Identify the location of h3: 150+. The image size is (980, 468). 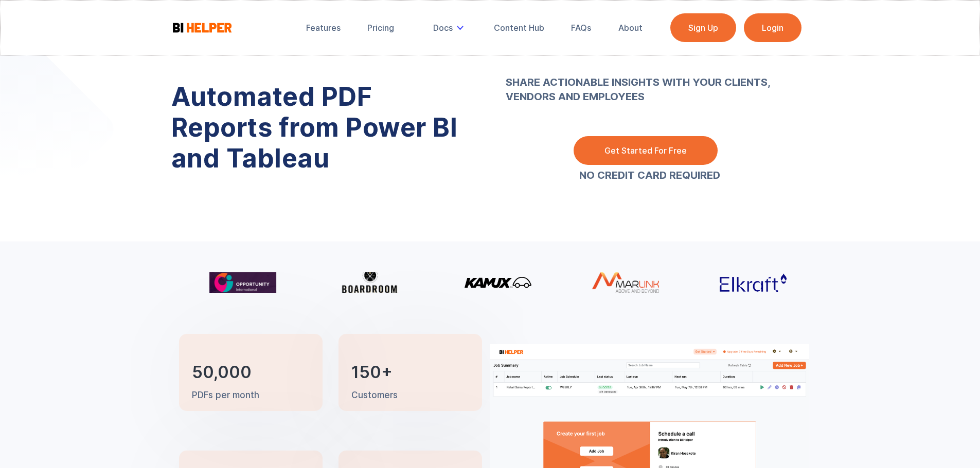
(372, 373).